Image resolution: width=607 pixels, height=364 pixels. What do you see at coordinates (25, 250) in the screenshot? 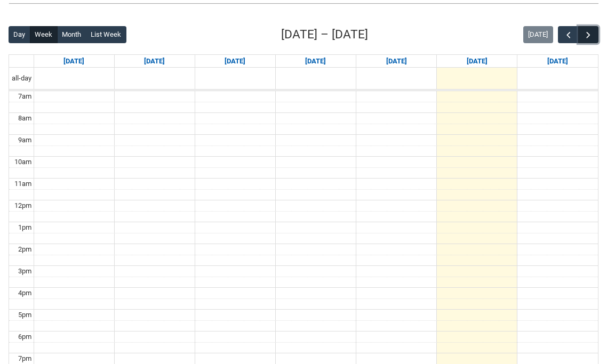
I see `div: 2pm` at bounding box center [25, 250].